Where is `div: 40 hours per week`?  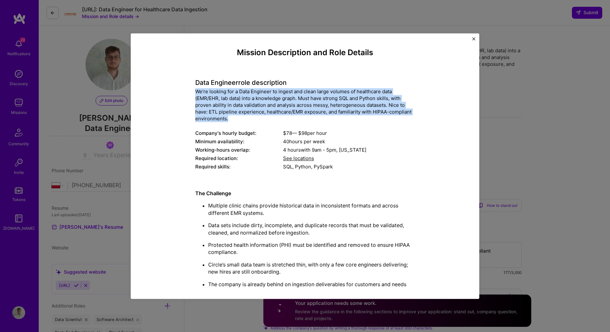 div: 40 hours per week is located at coordinates (349, 141).